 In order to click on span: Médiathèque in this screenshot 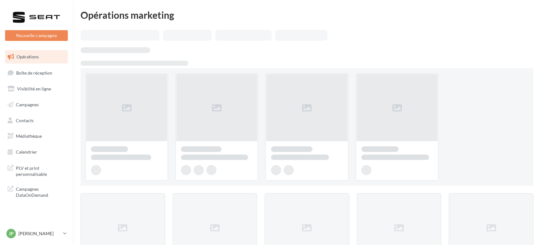, I will do `click(29, 136)`.